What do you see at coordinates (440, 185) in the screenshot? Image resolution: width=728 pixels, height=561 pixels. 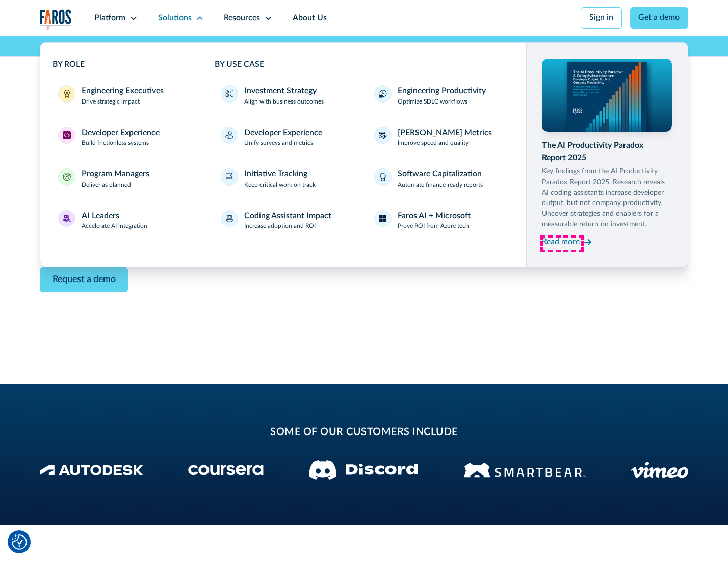 I see `p: Automate finance-ready reports` at bounding box center [440, 185].